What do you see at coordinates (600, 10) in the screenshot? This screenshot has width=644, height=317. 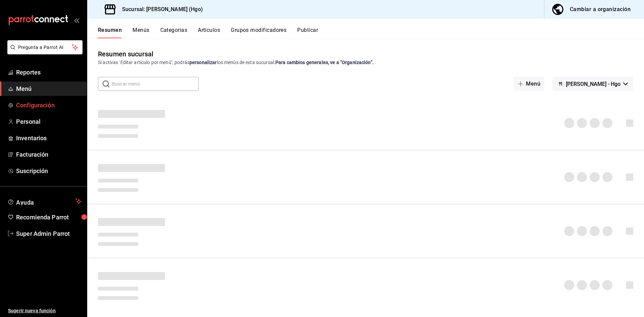 I see `div: Cambiar a organización` at bounding box center [600, 10].